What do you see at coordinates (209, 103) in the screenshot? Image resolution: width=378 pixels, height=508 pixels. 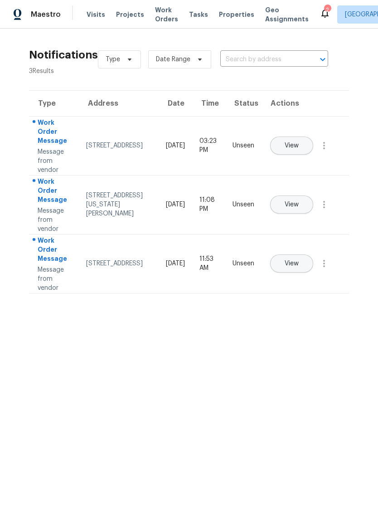 I see `th: Time` at bounding box center [209, 103].